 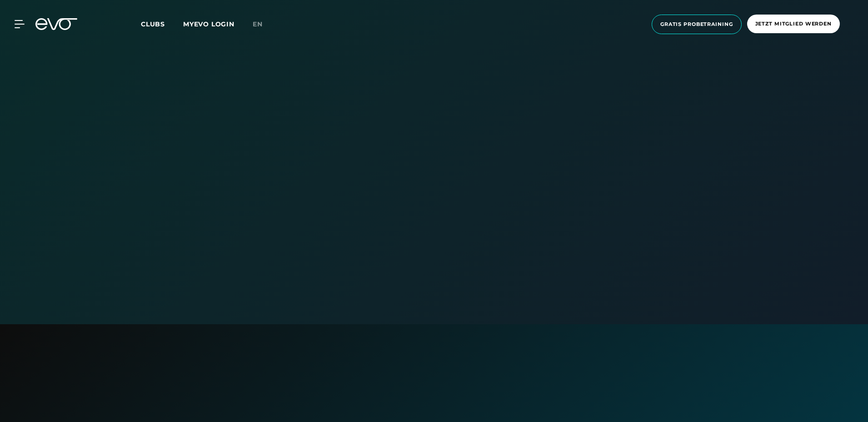 What do you see at coordinates (696, 24) in the screenshot?
I see `a: Gratis Probetraining` at bounding box center [696, 24].